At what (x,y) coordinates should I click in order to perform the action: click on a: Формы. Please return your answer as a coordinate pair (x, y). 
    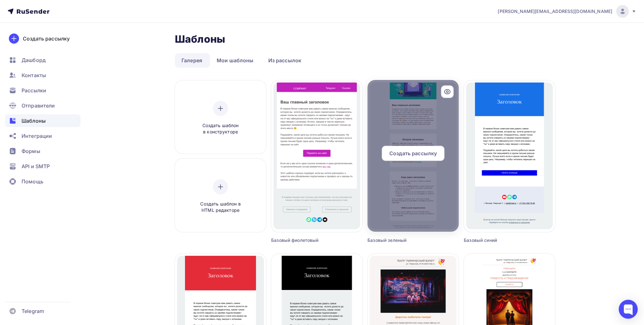
    Looking at the image, I should click on (43, 151).